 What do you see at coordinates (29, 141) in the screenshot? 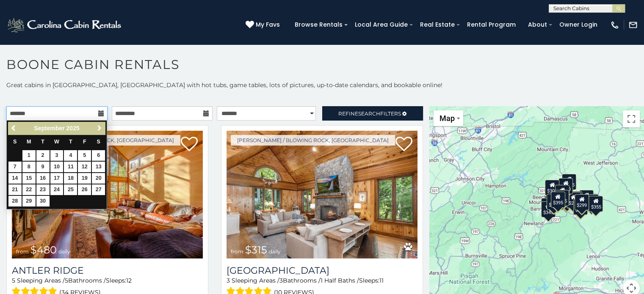
I see `span: Monday` at bounding box center [29, 141].